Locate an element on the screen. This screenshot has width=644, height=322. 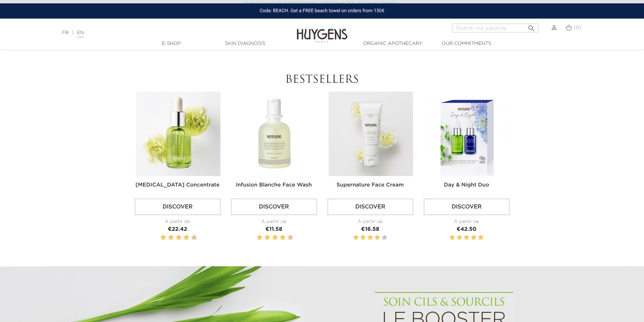
h2: Bestsellers is located at coordinates (322, 80).